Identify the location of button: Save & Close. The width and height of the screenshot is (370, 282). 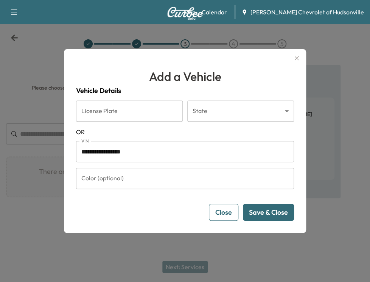
(268, 212).